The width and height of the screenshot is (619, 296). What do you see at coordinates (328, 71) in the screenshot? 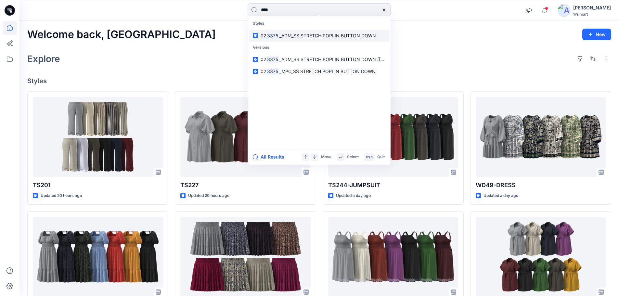
I see `span: _MPC_SS STRETCH POPLIN BUTTON DOWN` at bounding box center [328, 71].